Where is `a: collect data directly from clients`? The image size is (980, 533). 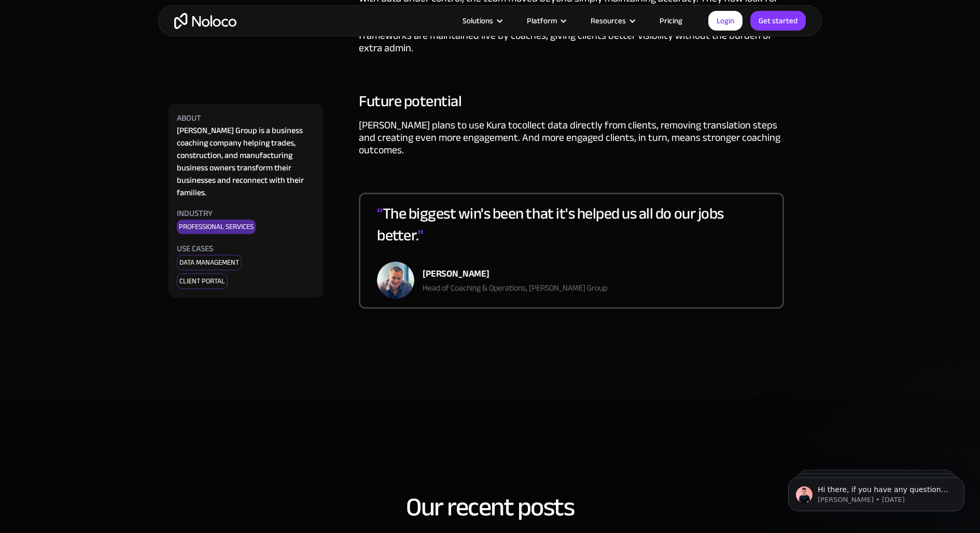 a: collect data directly from clients is located at coordinates (587, 125).